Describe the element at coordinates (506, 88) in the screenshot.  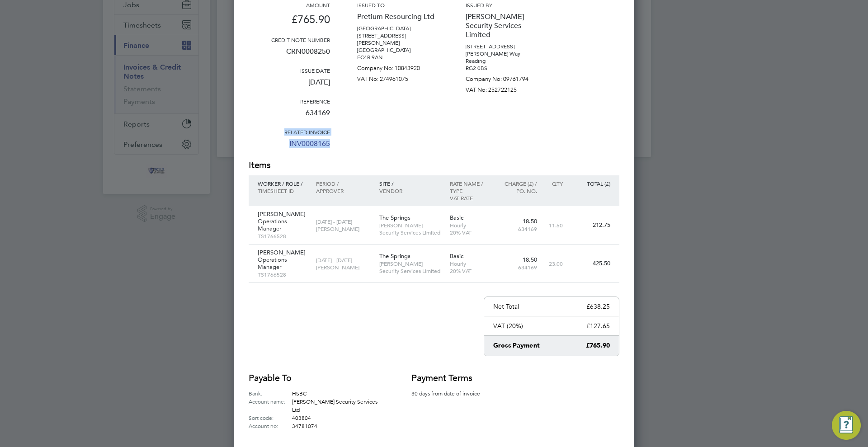
I see `p: VAT No: 252722125` at that location.